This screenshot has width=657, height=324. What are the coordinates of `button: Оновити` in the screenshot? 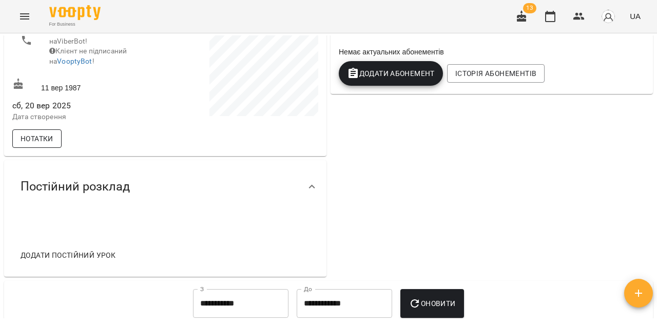 It's located at (432, 303).